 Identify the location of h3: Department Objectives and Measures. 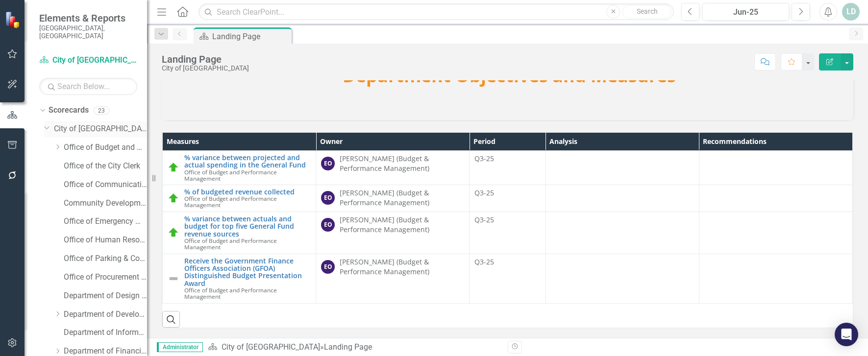
(509, 76).